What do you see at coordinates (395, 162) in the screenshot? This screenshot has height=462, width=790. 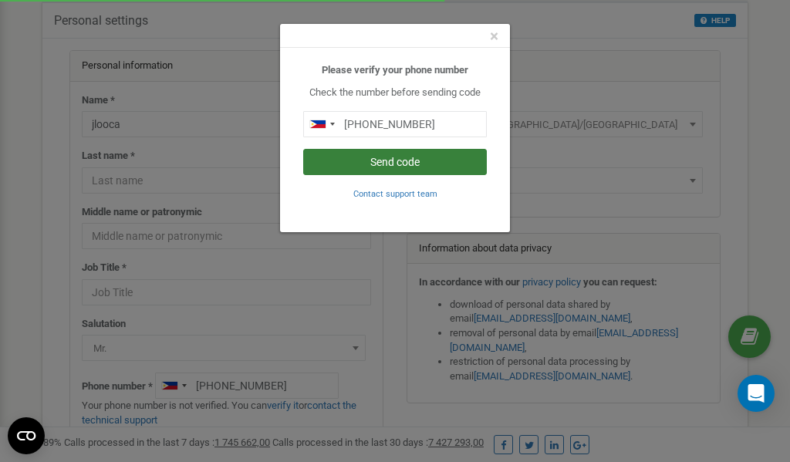 I see `button: Send code` at bounding box center [395, 162].